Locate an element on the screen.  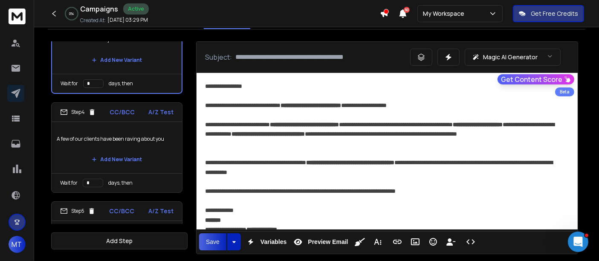
p: Subject: is located at coordinates (218, 57).